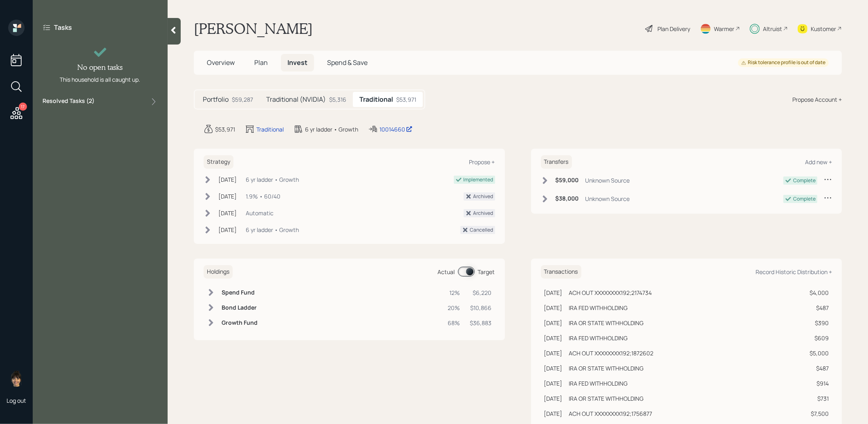  Describe the element at coordinates (818, 353) in the screenshot. I see `div: $5,000` at that location.